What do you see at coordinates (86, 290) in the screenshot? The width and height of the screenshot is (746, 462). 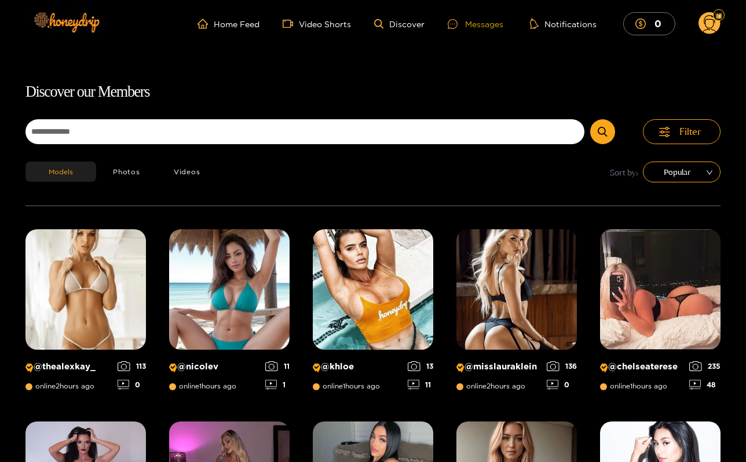 I see `img: Creator Profile Image: thealexkay_` at bounding box center [86, 290].